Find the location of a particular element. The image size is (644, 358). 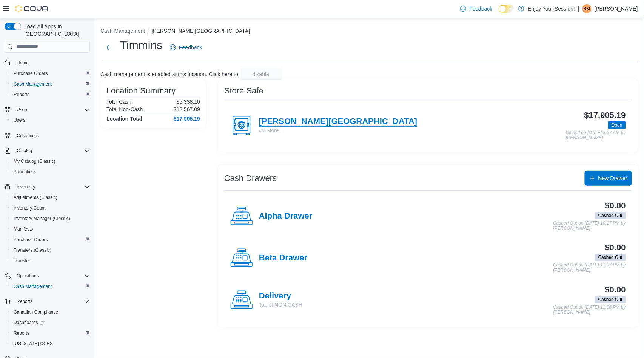

button: Transfers (Classic) is located at coordinates (50, 250).